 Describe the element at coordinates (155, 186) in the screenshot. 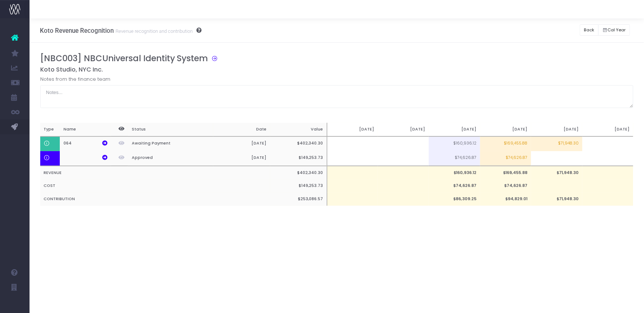

I see `th: COST` at that location.